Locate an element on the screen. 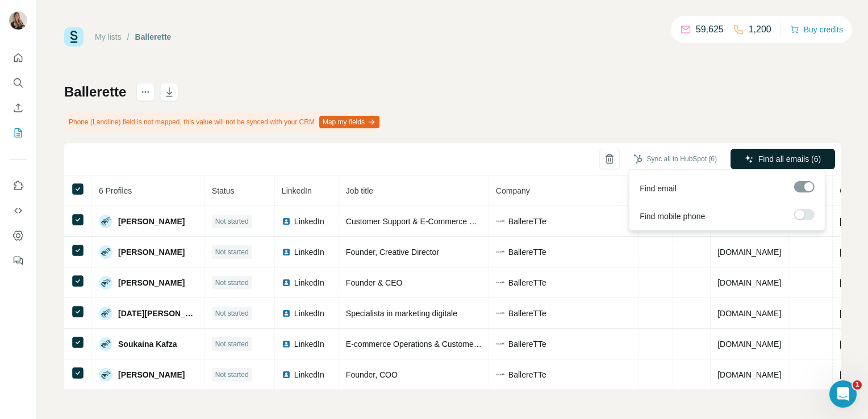  span: 6 Profiles is located at coordinates (115, 190).